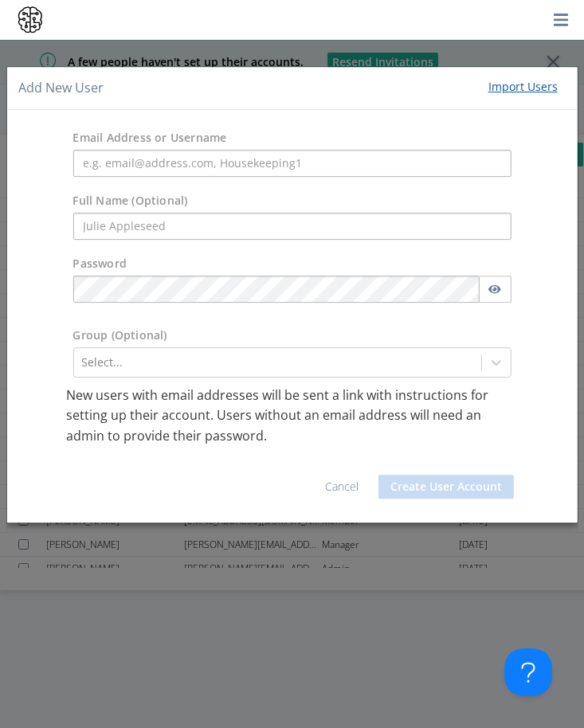  I want to click on button: Create User Account, so click(446, 487).